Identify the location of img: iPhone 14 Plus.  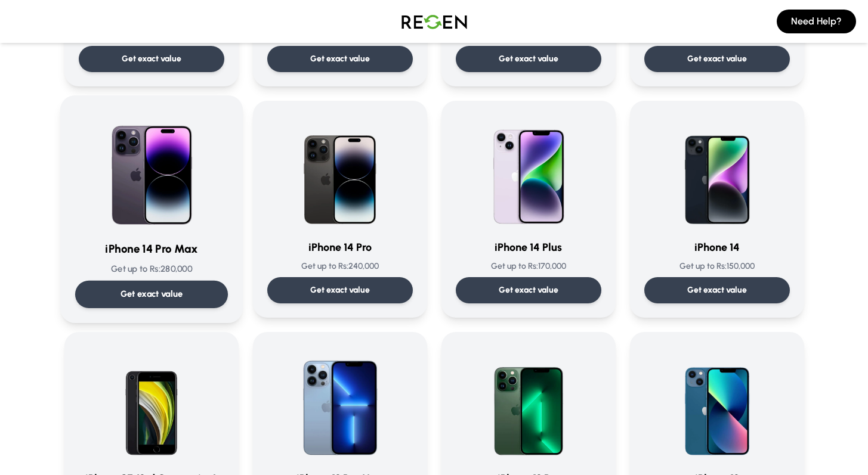
(529, 173).